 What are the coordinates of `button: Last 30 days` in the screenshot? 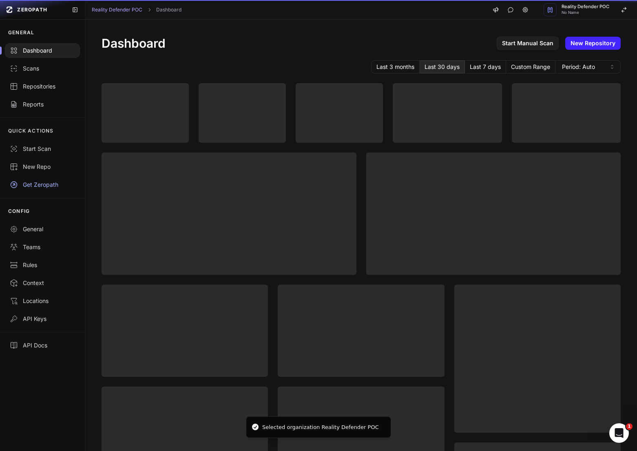 It's located at (442, 67).